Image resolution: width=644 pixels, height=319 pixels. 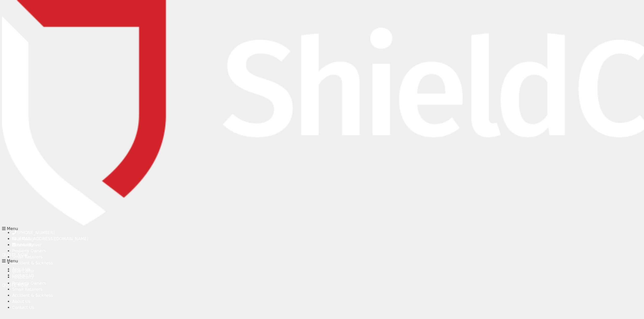 What do you see at coordinates (13, 261) in the screenshot?
I see `span: Menu` at bounding box center [13, 261].